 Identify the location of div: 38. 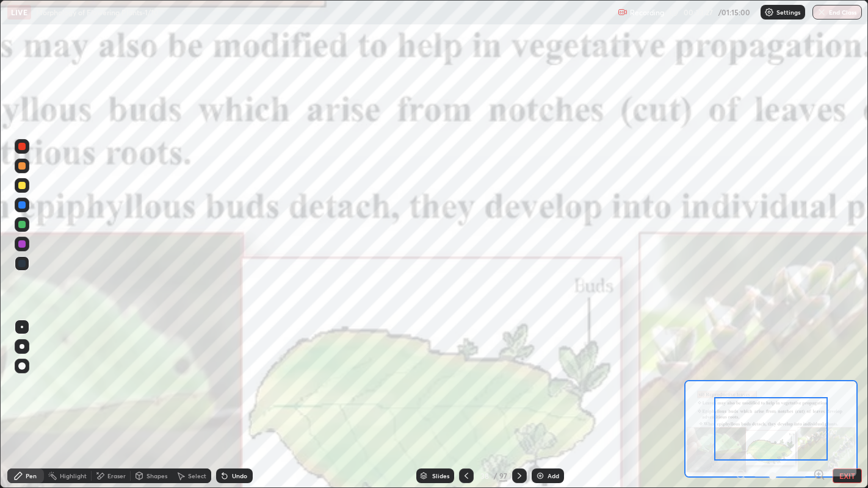
(485, 476).